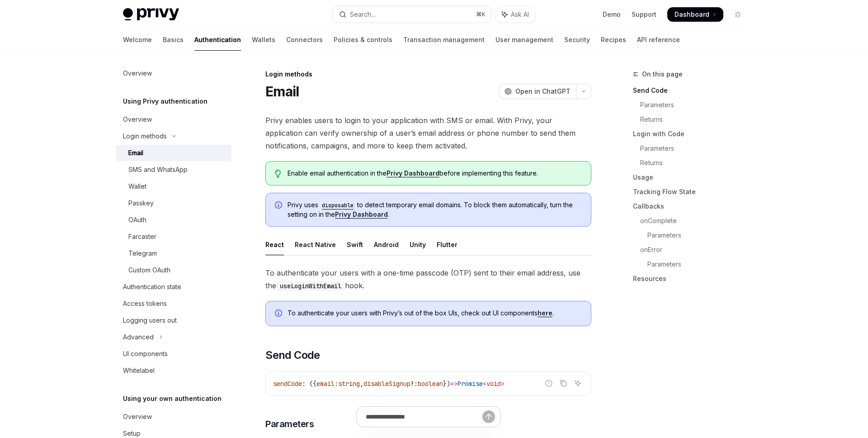 This screenshot has width=868, height=438. Describe the element at coordinates (363, 40) in the screenshot. I see `a: Policies & controls` at that location.